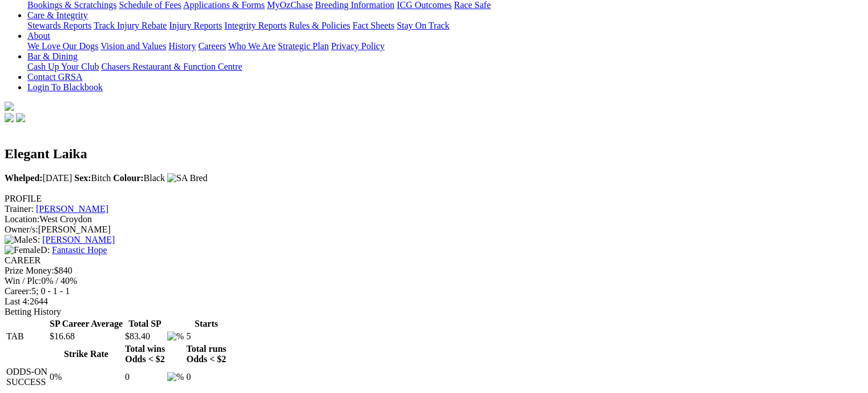 This screenshot has width=868, height=393. I want to click on span: Last 4:, so click(17, 301).